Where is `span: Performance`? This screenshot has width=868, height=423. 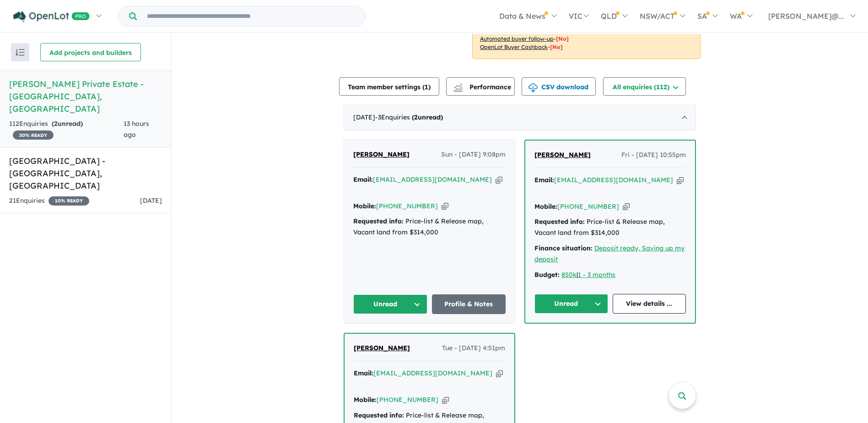
span: Performance is located at coordinates (483, 87).